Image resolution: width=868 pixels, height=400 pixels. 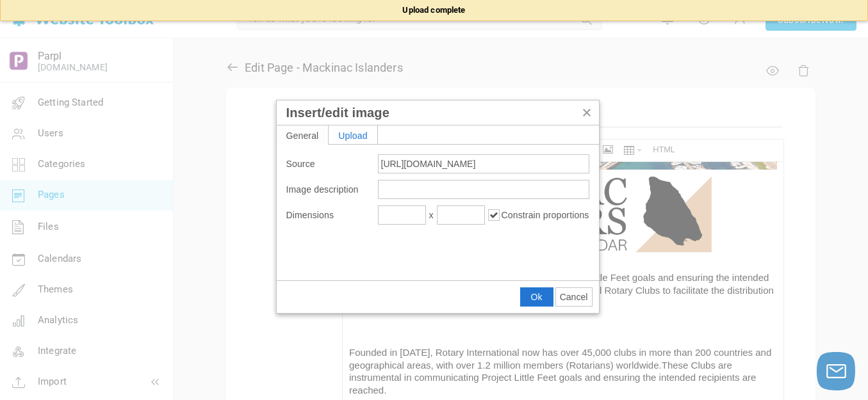 What do you see at coordinates (461, 215) in the screenshot?
I see `input: Height` at bounding box center [461, 215].